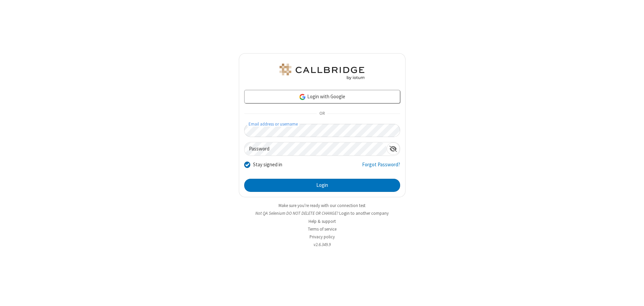 This screenshot has height=306, width=644. I want to click on input: Email address or username, so click(322, 130).